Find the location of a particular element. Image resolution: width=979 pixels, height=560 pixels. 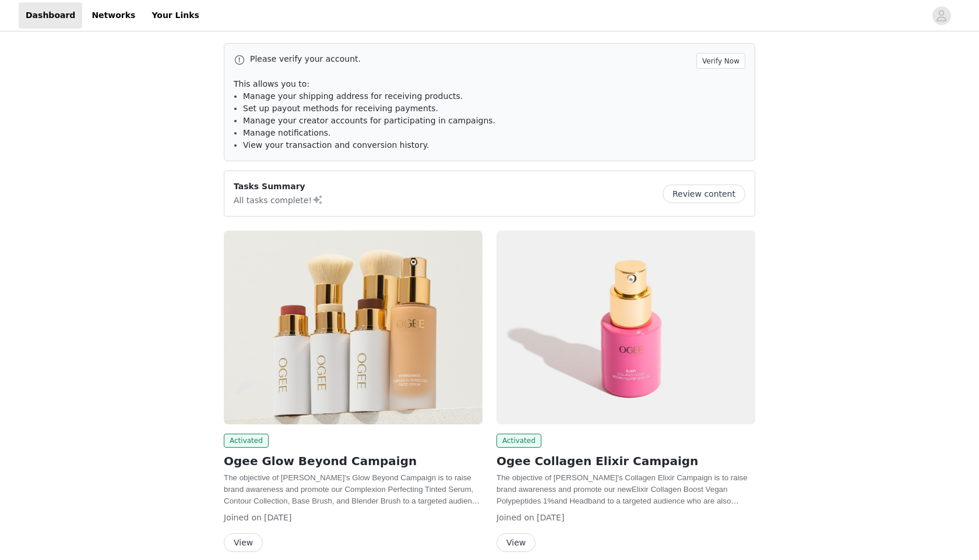

p: This allows you to: is located at coordinates (490, 84).